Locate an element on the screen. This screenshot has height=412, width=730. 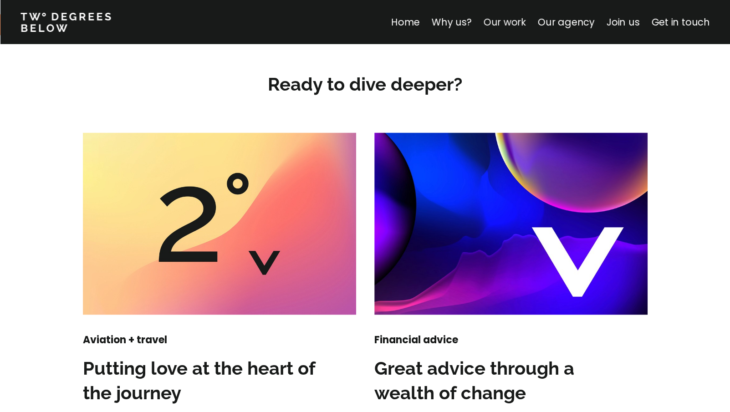
h4: Financial advice is located at coordinates (463, 340).